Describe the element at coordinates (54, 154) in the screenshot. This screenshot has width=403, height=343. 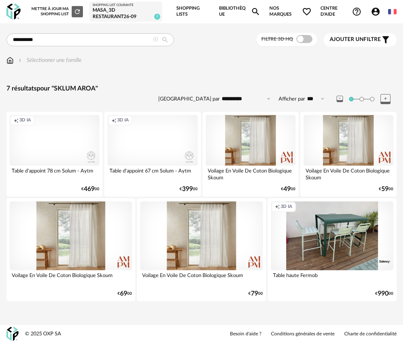
I see `a: Creation icon 3D IA Table d'appoint 78 cm Solum - Aytm €46900` at that location.